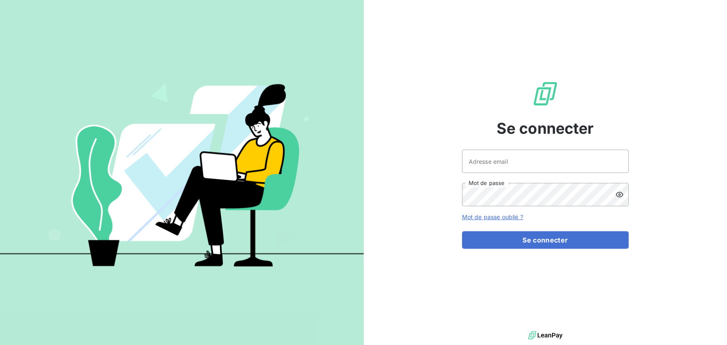  Describe the element at coordinates (545, 128) in the screenshot. I see `span: Se connecter` at that location.